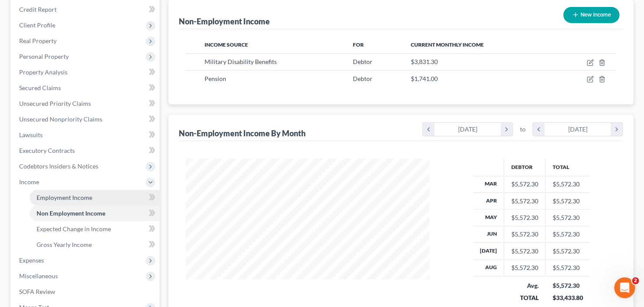 This screenshot has width=644, height=307. I want to click on span: Current Monthly Income, so click(447, 44).